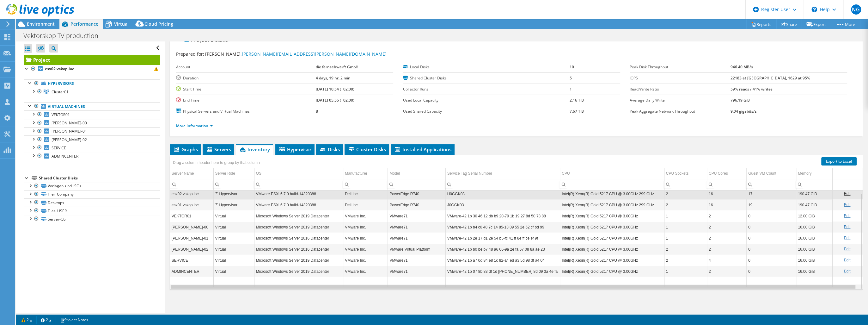  I want to click on a: Cluster01, so click(92, 92).